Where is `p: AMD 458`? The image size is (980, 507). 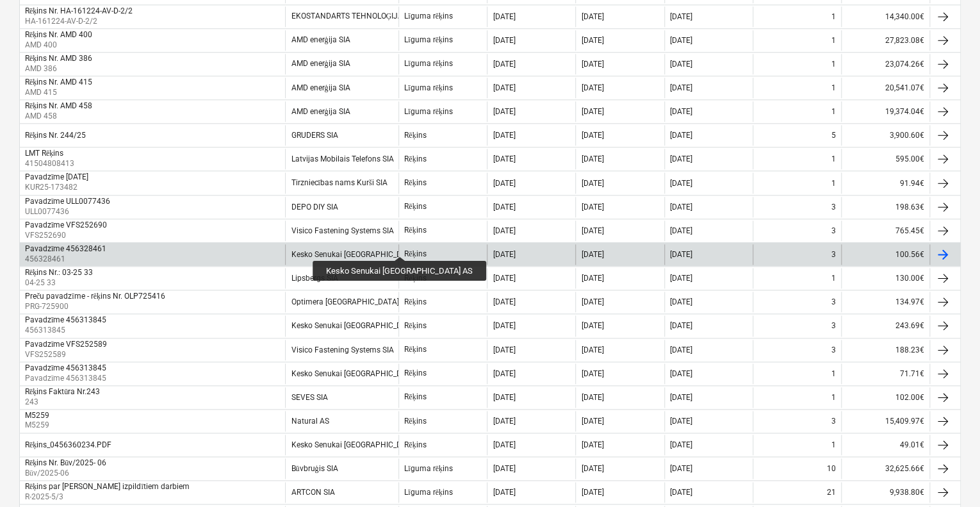
p: AMD 458 is located at coordinates (60, 116).